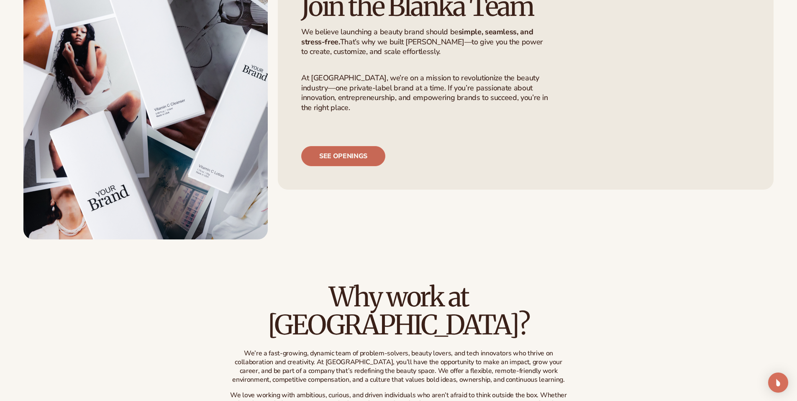 Image resolution: width=797 pixels, height=401 pixels. What do you see at coordinates (417, 36) in the screenshot?
I see `strong: simple, seamless, and stress-free.` at bounding box center [417, 36].